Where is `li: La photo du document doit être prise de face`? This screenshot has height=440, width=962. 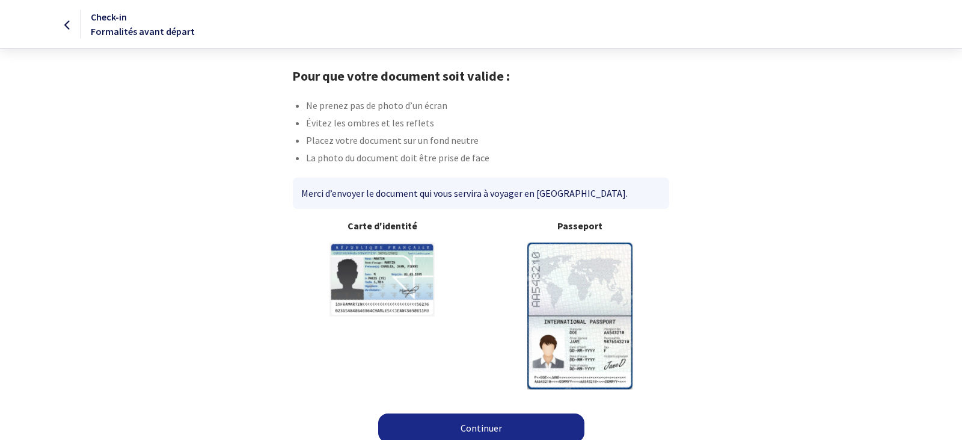
li: La photo du document doit être prise de face is located at coordinates (488, 159).